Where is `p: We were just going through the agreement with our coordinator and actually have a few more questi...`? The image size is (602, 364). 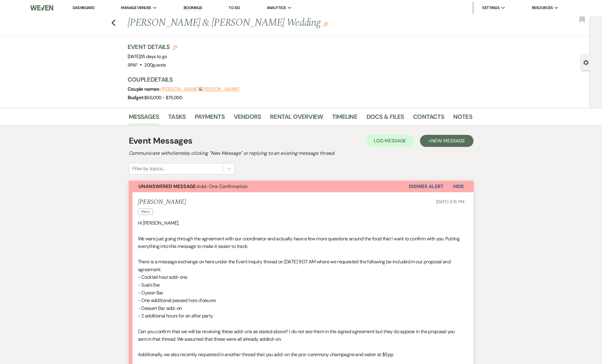 p: We were just going through the agreement with our coordinator and actually have a few more questi... is located at coordinates (301, 243).